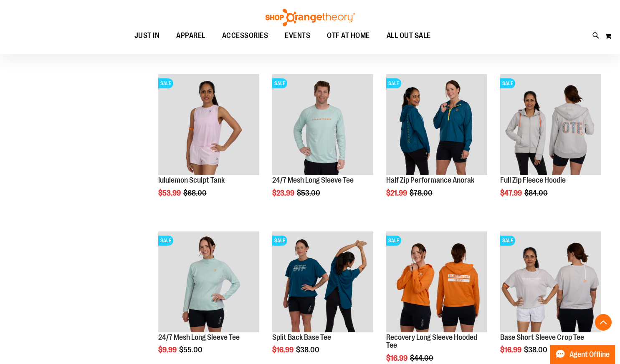 The width and height of the screenshot is (620, 364). I want to click on img: Main Image of Base Short Sleeve Crop Tee, so click(551, 282).